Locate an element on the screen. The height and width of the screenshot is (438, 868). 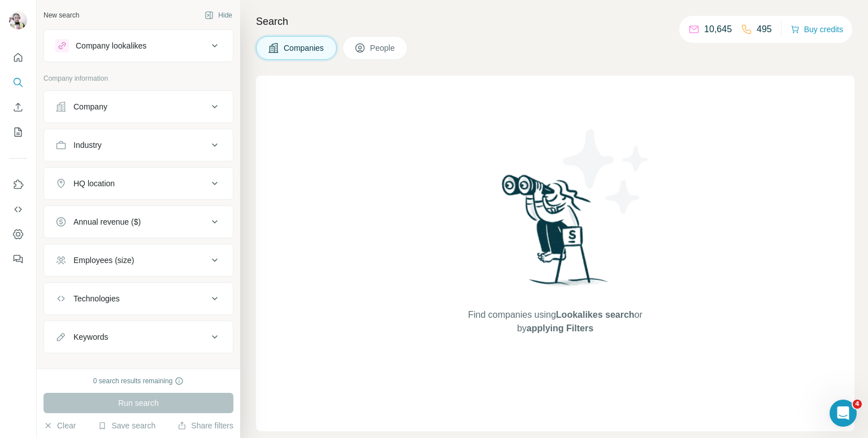
img: Surfe Illustration - Woman searching with binoculars is located at coordinates (555, 234).